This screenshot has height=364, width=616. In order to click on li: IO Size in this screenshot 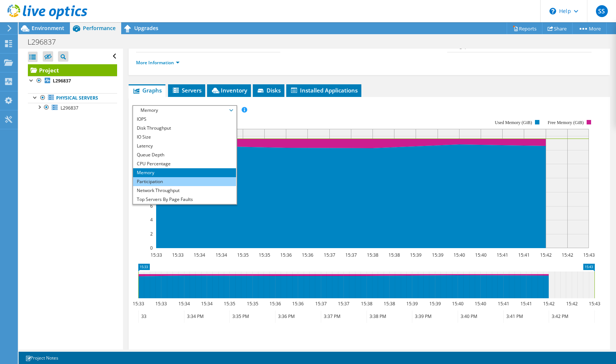, I will do `click(184, 137)`.